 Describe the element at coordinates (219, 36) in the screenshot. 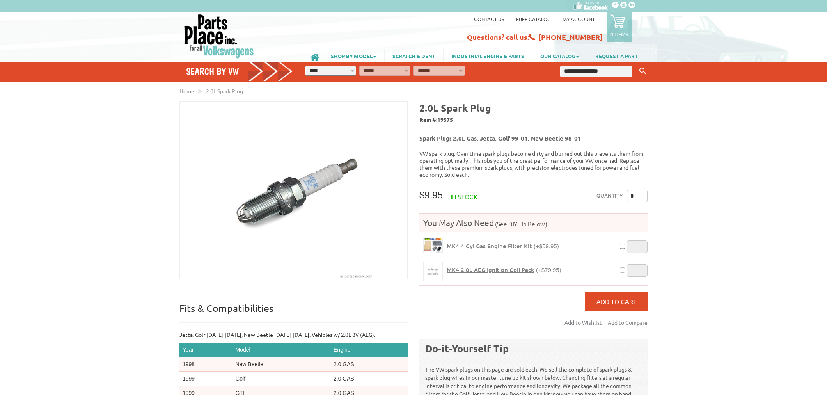

I see `img: Parts Place Inc!` at that location.